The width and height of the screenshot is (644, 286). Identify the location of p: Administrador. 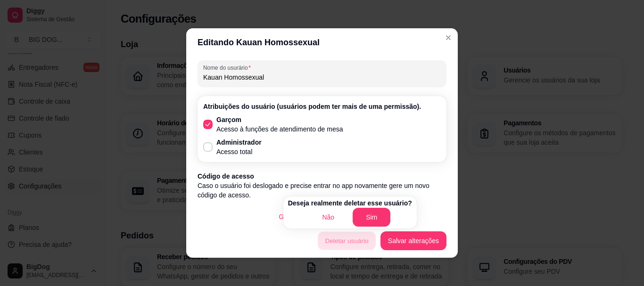
(239, 142).